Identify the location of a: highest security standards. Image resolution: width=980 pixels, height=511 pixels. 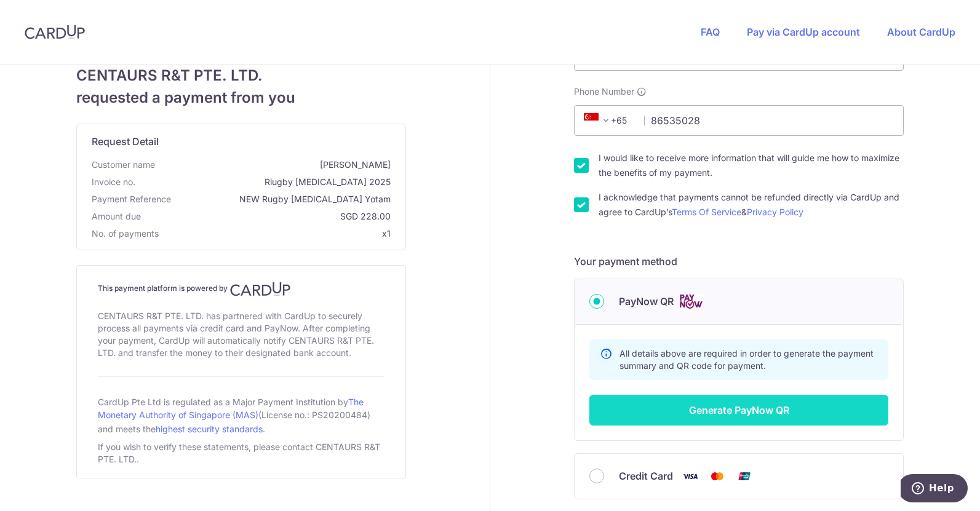
(209, 429).